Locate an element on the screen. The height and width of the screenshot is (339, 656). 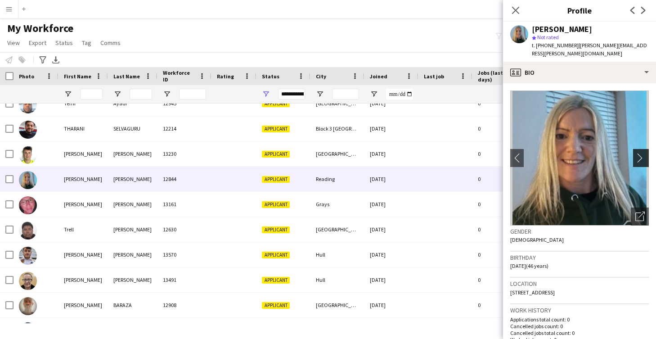
span: Export is located at coordinates (37, 43).